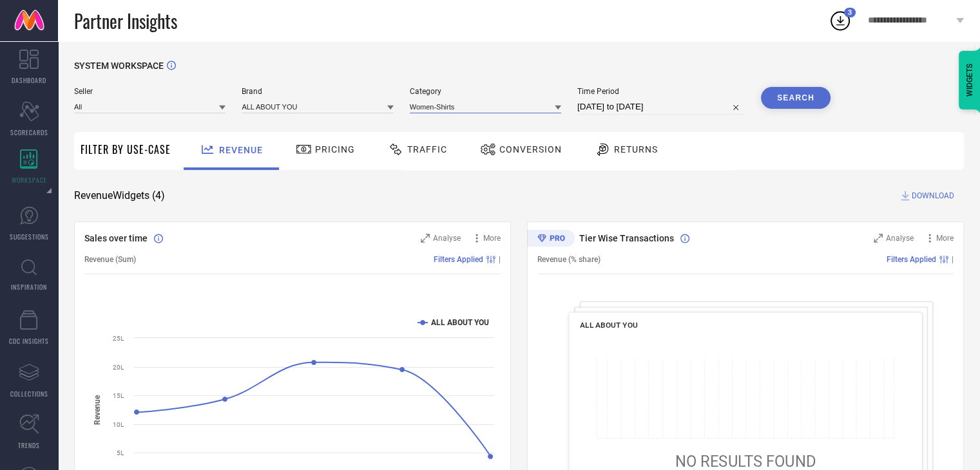  What do you see at coordinates (119, 425) in the screenshot?
I see `text: 10L` at bounding box center [119, 425].